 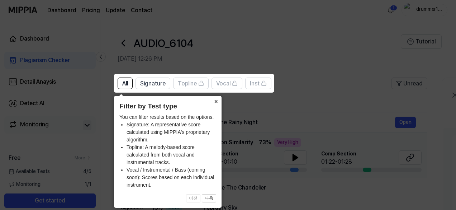 I want to click on header: Filter by Test type, so click(x=168, y=106).